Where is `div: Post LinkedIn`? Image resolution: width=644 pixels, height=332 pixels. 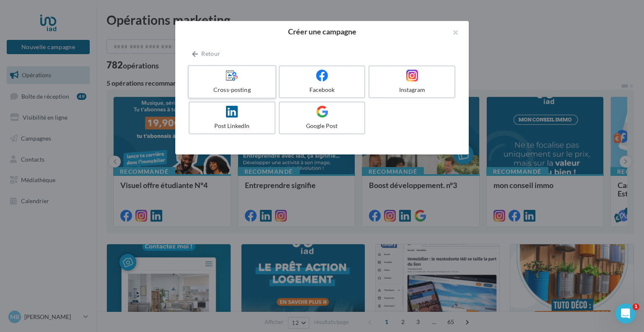 div: Post LinkedIn is located at coordinates (232, 126).